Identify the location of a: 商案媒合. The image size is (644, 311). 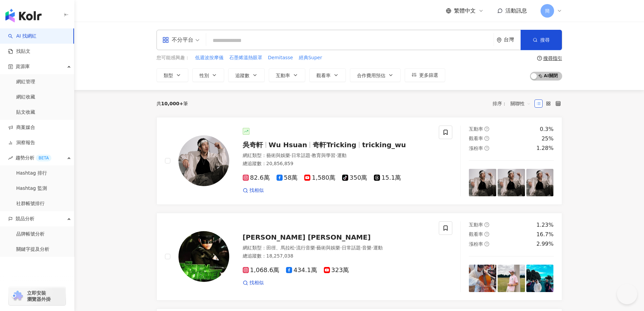
(22, 127).